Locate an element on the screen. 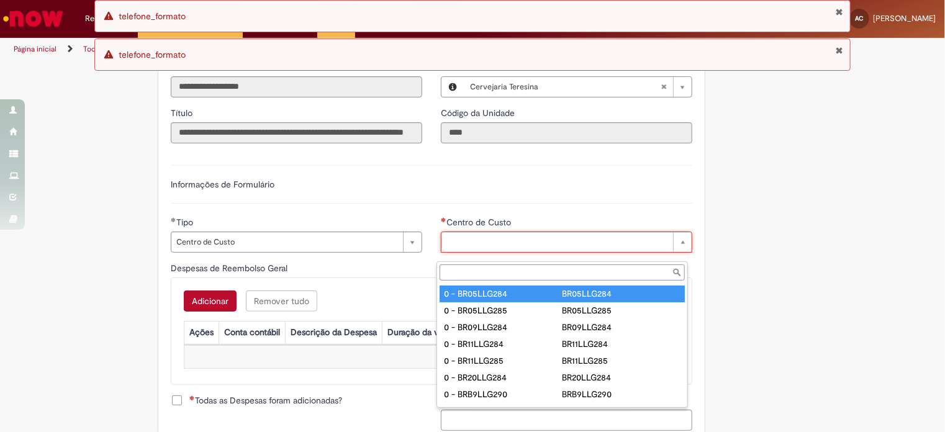  div: BR09LLG284 is located at coordinates (621, 327).